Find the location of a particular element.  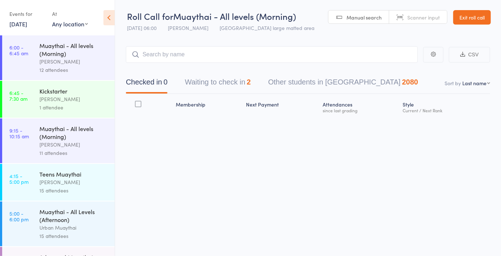

label: Sort by is located at coordinates (453, 83).